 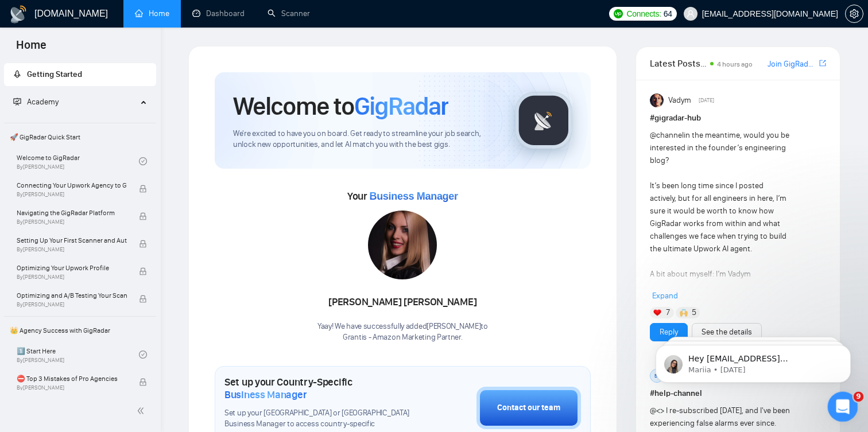 What do you see at coordinates (679, 100) in the screenshot?
I see `span: Vadym` at bounding box center [679, 100].